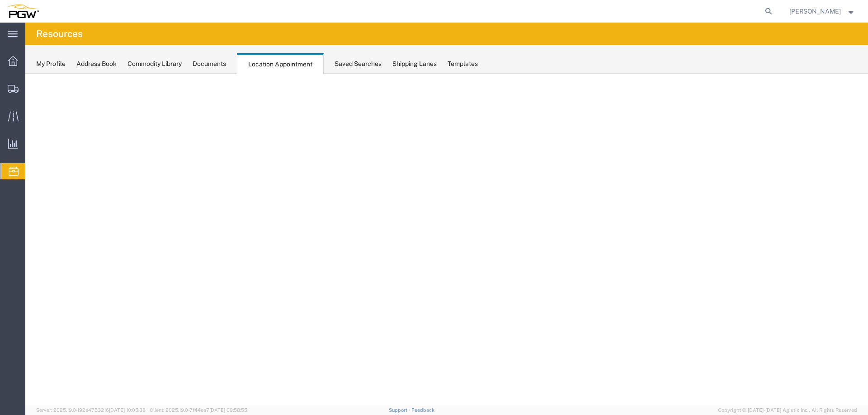 The image size is (868, 415). Describe the element at coordinates (198, 410) in the screenshot. I see `span: Client: 2025.19.0-7f44ea7` at that location.